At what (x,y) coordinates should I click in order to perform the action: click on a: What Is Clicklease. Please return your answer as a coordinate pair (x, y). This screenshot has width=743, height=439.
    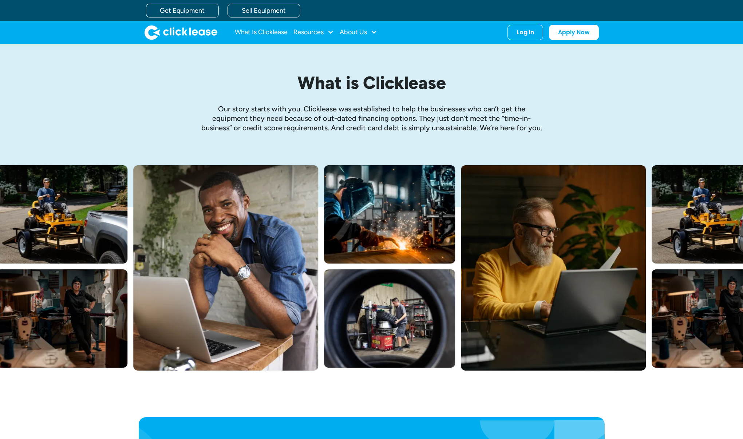
    Looking at the image, I should click on (261, 32).